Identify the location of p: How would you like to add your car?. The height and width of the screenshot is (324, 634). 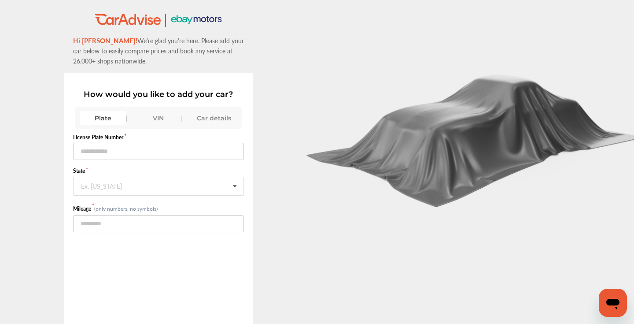
(158, 94).